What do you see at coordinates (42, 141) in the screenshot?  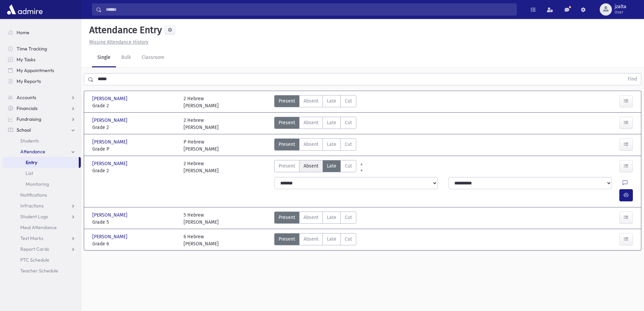 I see `a: Students` at bounding box center [42, 141].